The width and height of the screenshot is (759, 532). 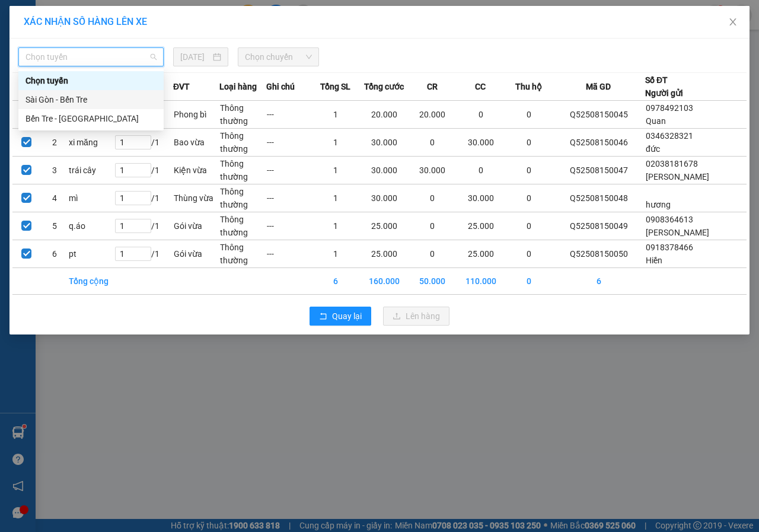 What do you see at coordinates (670, 136) in the screenshot?
I see `span: 0346328321` at bounding box center [670, 136].